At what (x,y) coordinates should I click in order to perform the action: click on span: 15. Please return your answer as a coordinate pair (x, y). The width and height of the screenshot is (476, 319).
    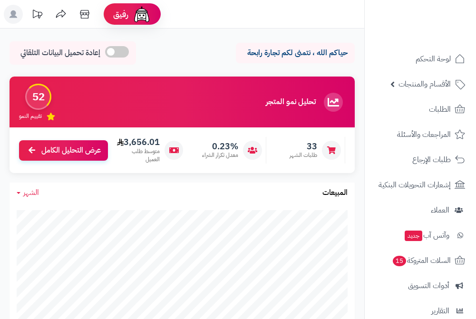
    Looking at the image, I should click on (400, 261).